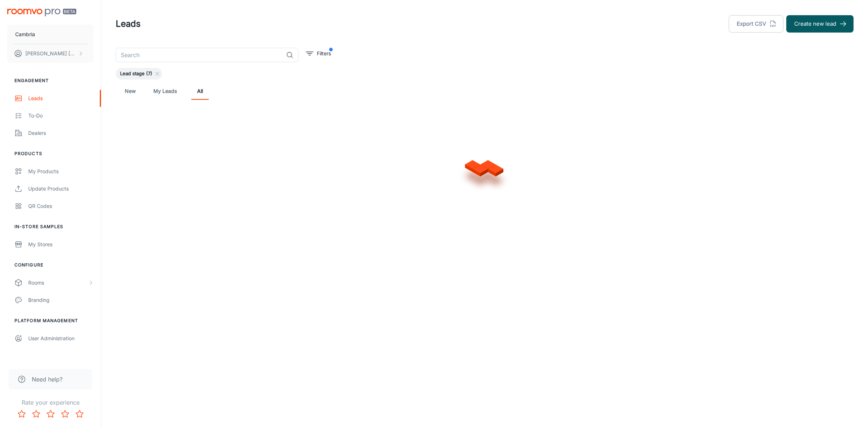  What do you see at coordinates (61, 133) in the screenshot?
I see `div: Dealers` at bounding box center [61, 133].